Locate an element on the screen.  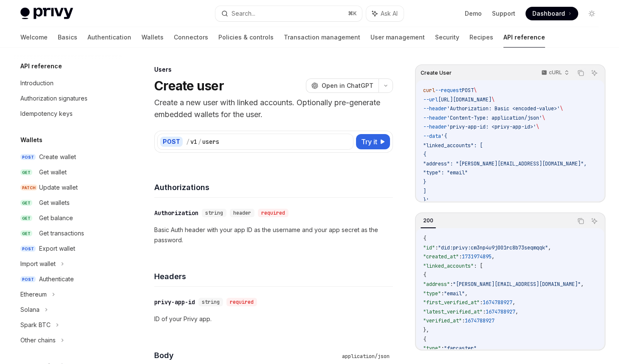
a: Idempotency keys is located at coordinates (68, 114).